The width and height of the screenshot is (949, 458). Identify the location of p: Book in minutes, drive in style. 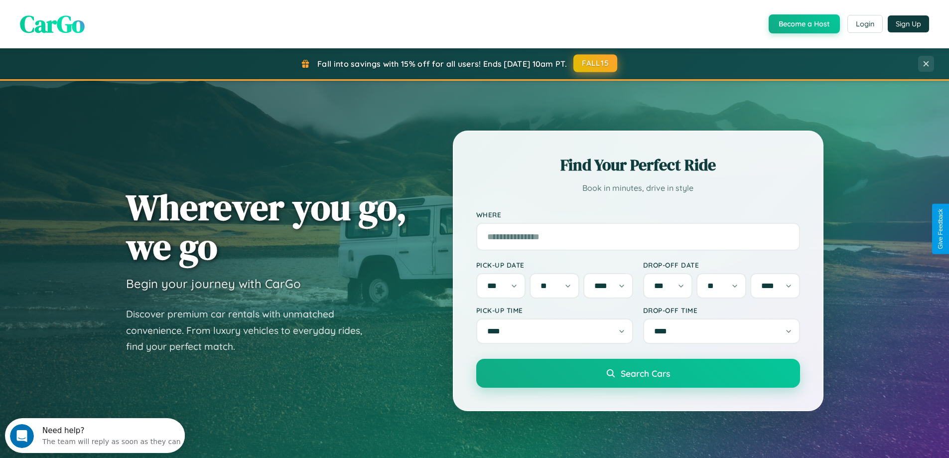
(638, 188).